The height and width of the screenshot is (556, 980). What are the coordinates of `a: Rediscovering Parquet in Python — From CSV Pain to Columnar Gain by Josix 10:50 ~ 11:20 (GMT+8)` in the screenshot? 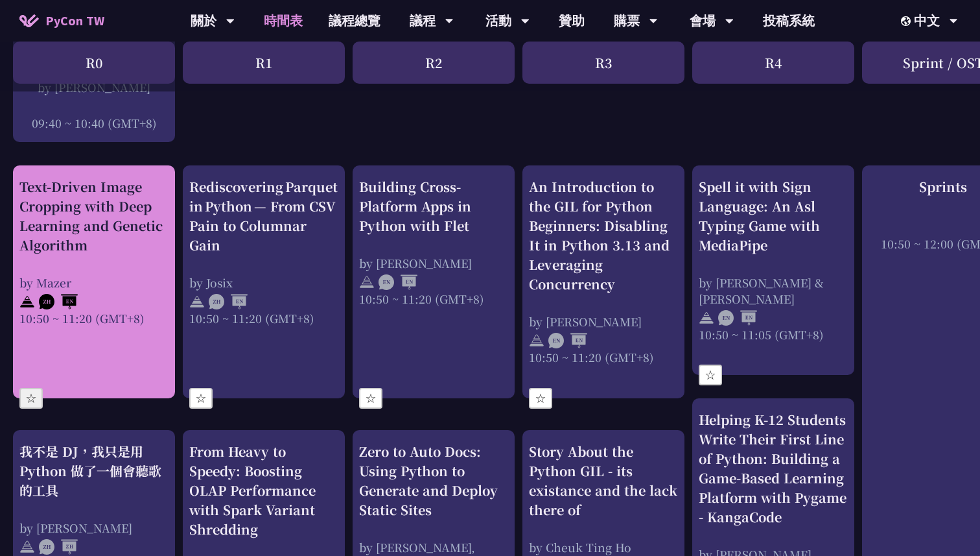 It's located at (263, 282).